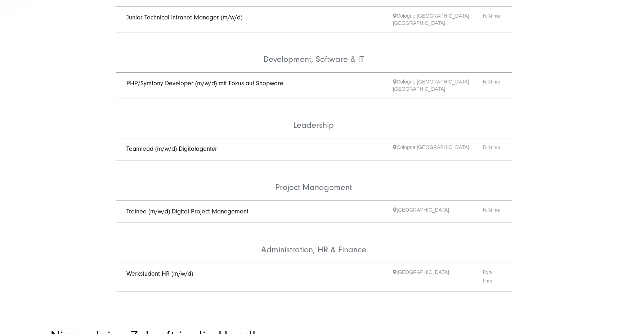 The image size is (627, 334). I want to click on li: Leadership, so click(314, 119).